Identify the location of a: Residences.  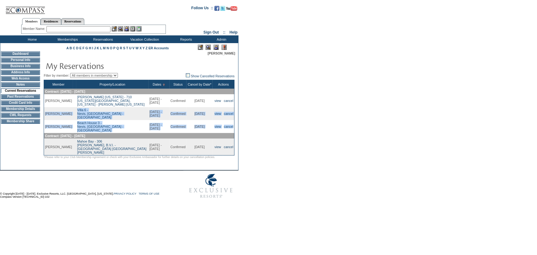
(51, 21).